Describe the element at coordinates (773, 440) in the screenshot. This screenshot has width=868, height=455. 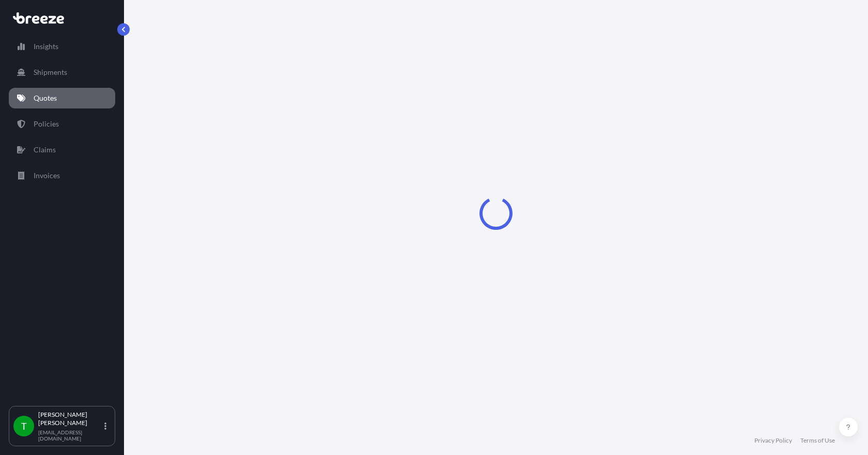
I see `p: Privacy Policy` at that location.